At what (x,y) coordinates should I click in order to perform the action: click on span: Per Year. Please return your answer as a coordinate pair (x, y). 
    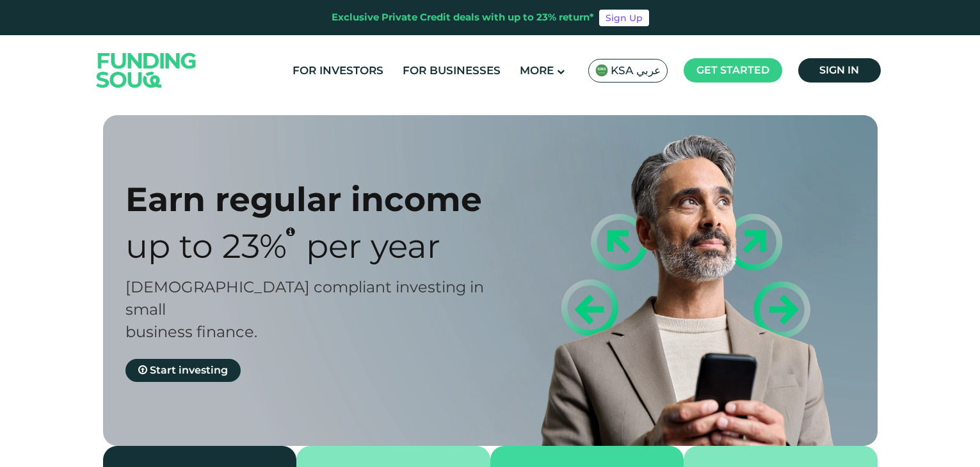
    Looking at the image, I should click on (373, 246).